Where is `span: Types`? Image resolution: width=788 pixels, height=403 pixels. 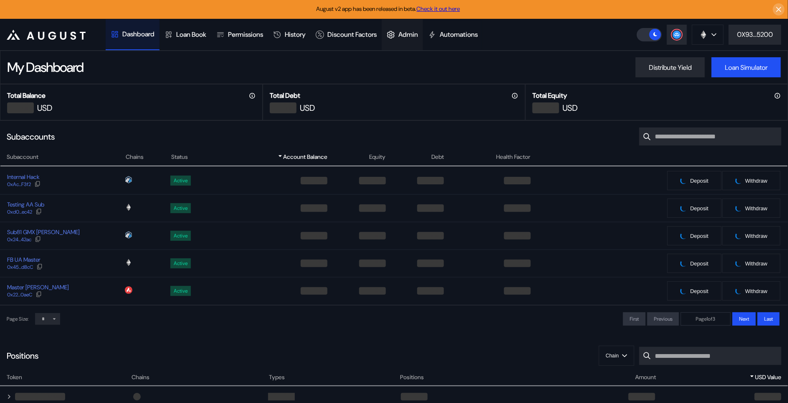
span: Types is located at coordinates (277, 377).